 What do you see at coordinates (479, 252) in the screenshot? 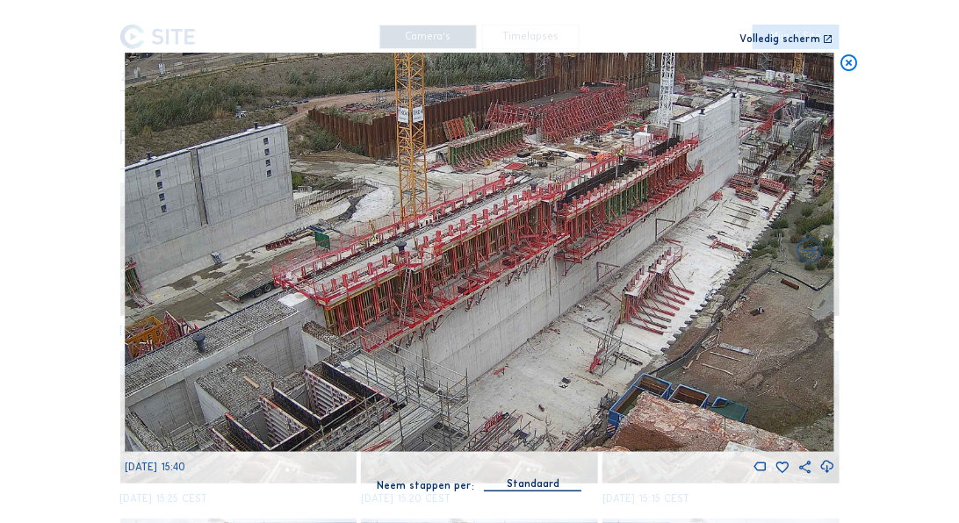
I see `img: Image` at bounding box center [479, 252].